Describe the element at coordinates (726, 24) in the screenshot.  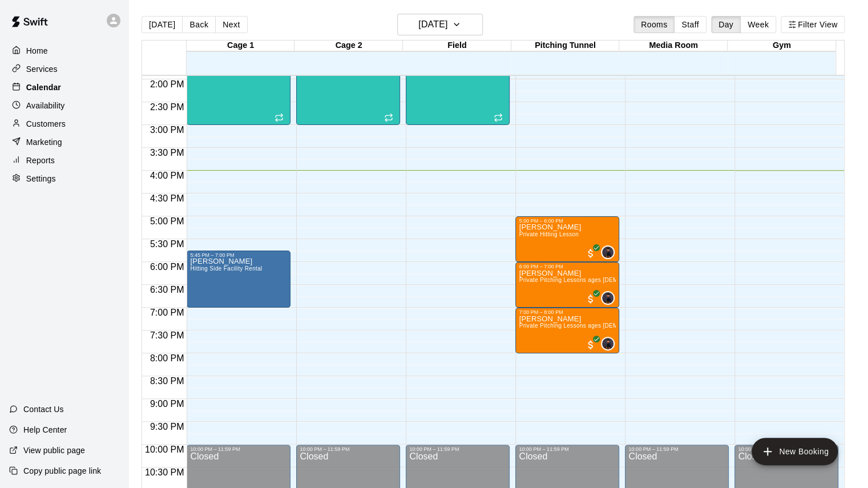
I see `button: Day` at that location.